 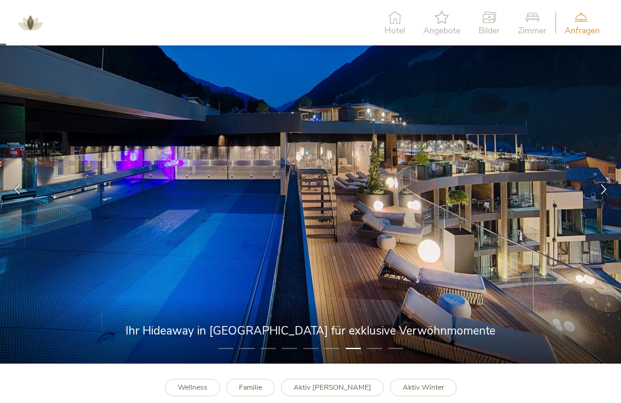 What do you see at coordinates (250, 387) in the screenshot?
I see `a: Familie` at bounding box center [250, 387].